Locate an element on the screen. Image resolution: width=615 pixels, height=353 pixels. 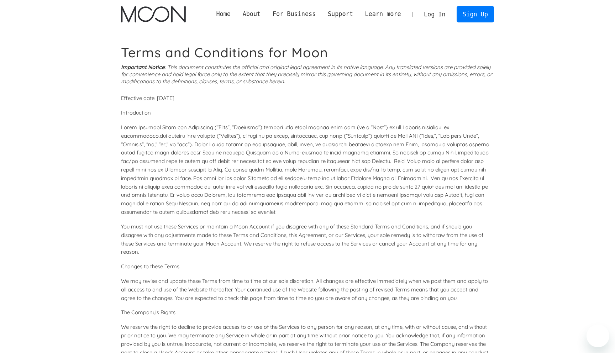
a: home is located at coordinates (153, 14).